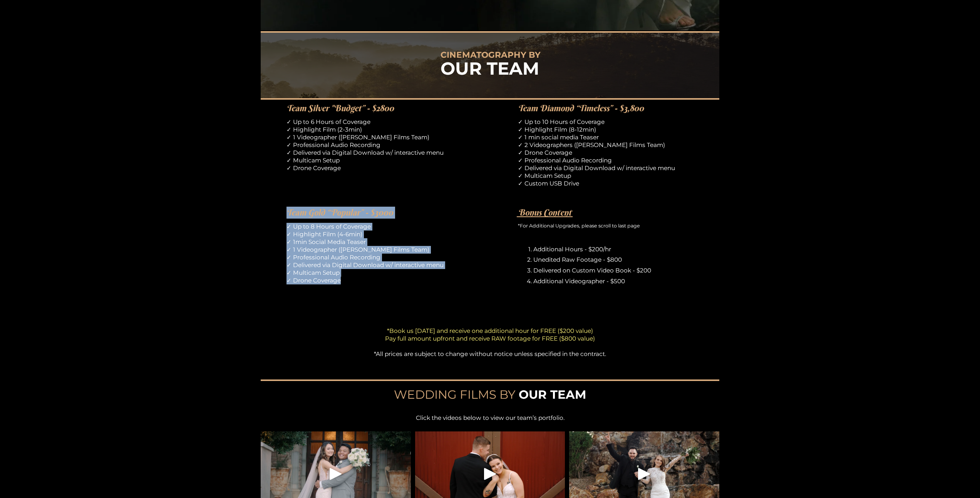 This screenshot has height=498, width=980. What do you see at coordinates (613, 260) in the screenshot?
I see `p: Unedited Raw Footage - $800` at bounding box center [613, 260].